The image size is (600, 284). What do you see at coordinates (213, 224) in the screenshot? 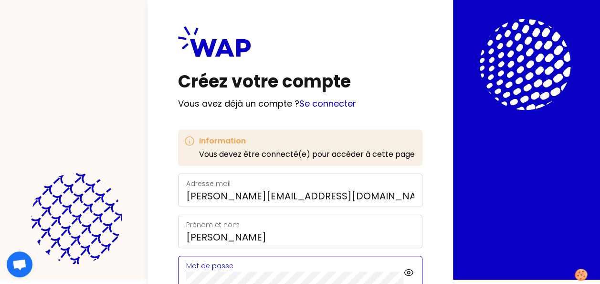
I see `label: Prénom et nom` at bounding box center [213, 224].